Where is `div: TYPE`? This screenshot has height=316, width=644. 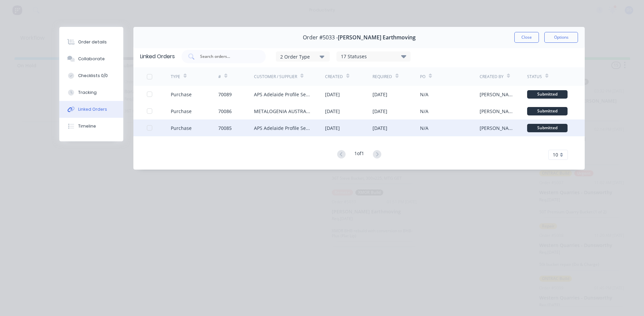
div: TYPE is located at coordinates (176, 77).